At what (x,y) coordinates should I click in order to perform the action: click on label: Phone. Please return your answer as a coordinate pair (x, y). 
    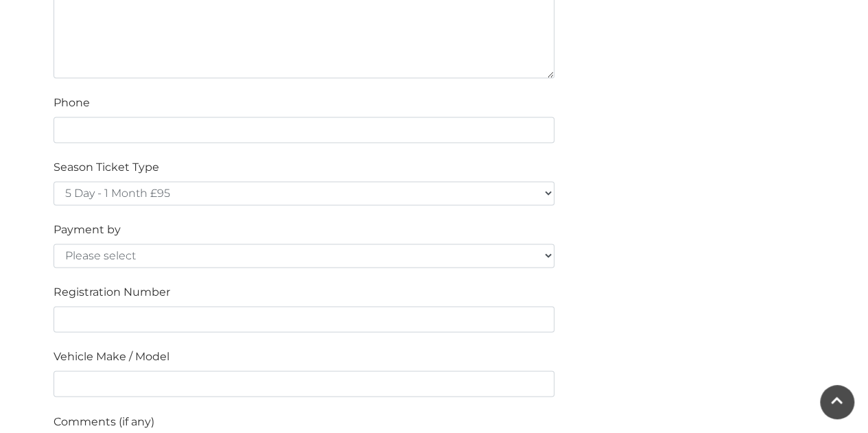
    Looking at the image, I should click on (71, 103).